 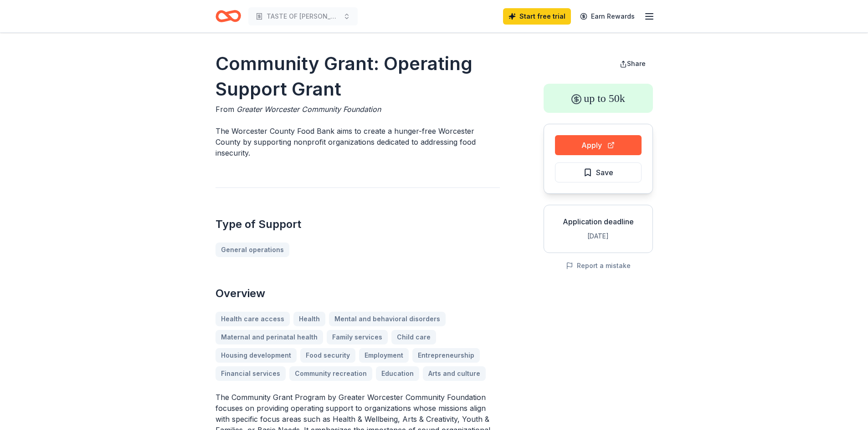 What do you see at coordinates (598, 221) in the screenshot?
I see `div: Application deadline` at bounding box center [598, 221].